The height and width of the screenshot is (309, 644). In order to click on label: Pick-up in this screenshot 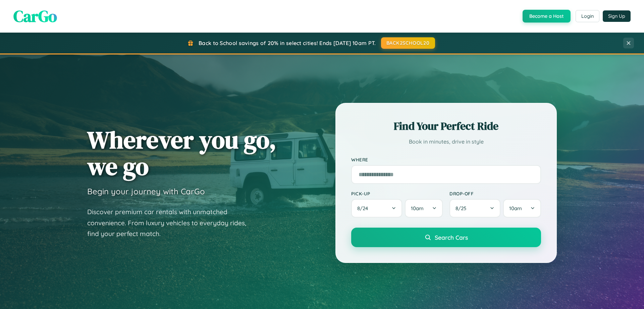, I will do `click(397, 193)`.